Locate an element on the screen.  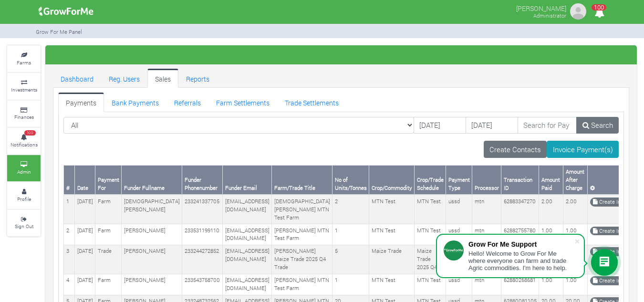
a: Dashboard is located at coordinates (77, 78).